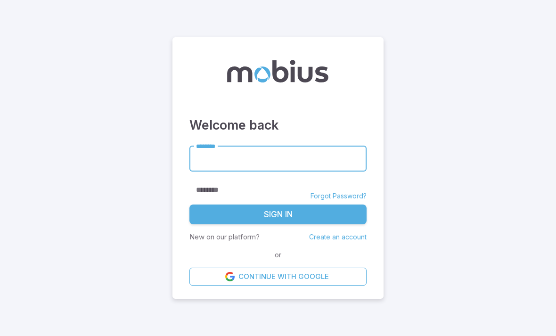  Describe the element at coordinates (278, 255) in the screenshot. I see `span: or` at that location.